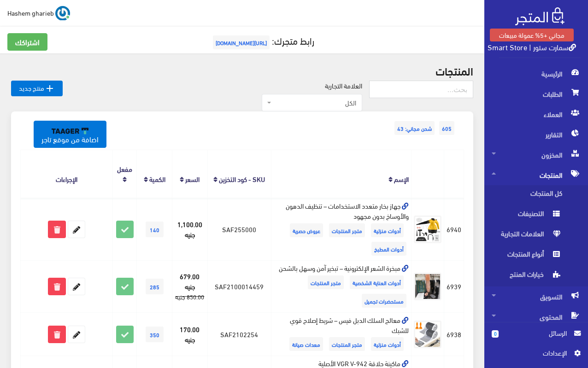 This screenshot has height=368, width=588. What do you see at coordinates (536, 74) in the screenshot?
I see `a: الرئيسية` at bounding box center [536, 74].